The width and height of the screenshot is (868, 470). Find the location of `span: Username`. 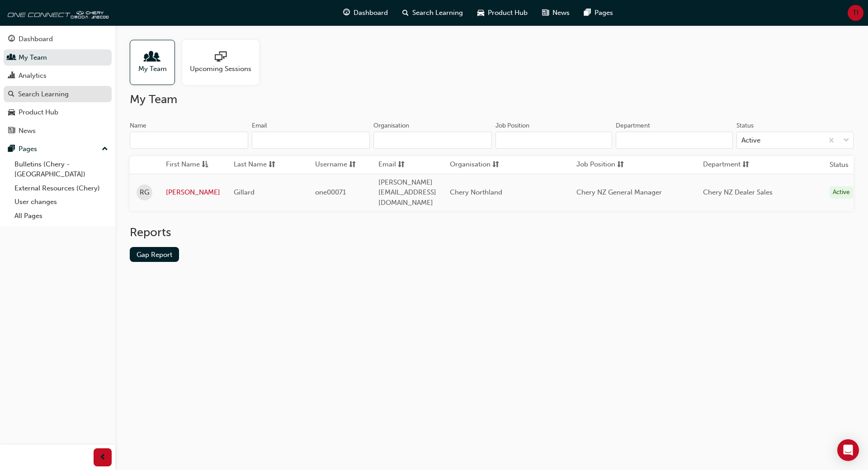

span: Username is located at coordinates (331, 165).